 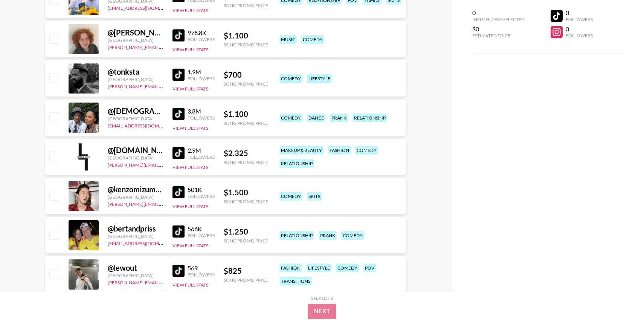 What do you see at coordinates (246, 231) in the screenshot?
I see `div: $ 1.250` at bounding box center [246, 231].